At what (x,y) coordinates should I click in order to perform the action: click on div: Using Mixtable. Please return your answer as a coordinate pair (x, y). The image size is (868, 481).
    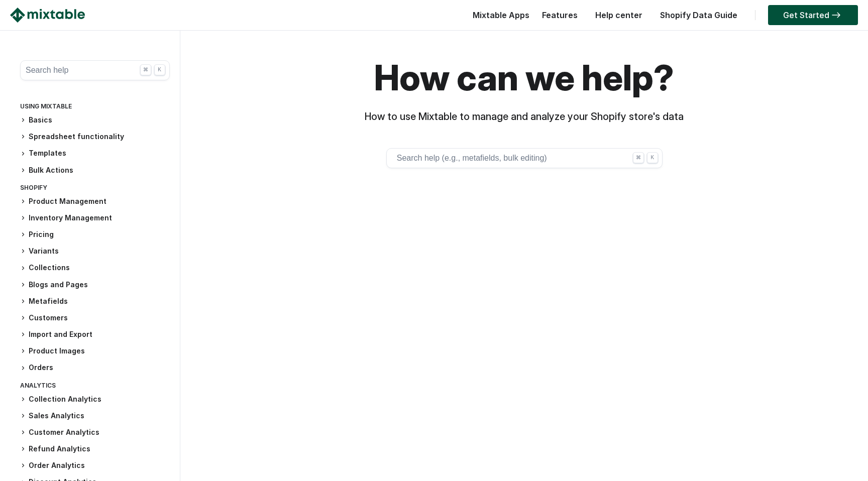
    Looking at the image, I should click on (95, 108).